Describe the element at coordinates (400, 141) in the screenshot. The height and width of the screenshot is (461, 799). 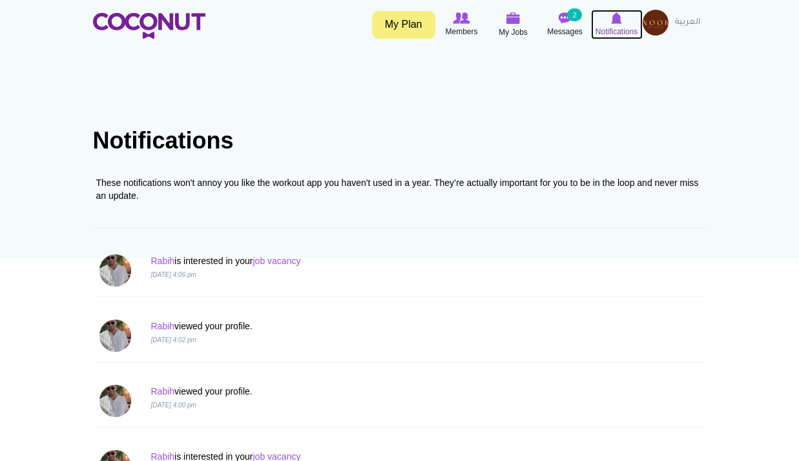
I see `h1: Notifications` at that location.